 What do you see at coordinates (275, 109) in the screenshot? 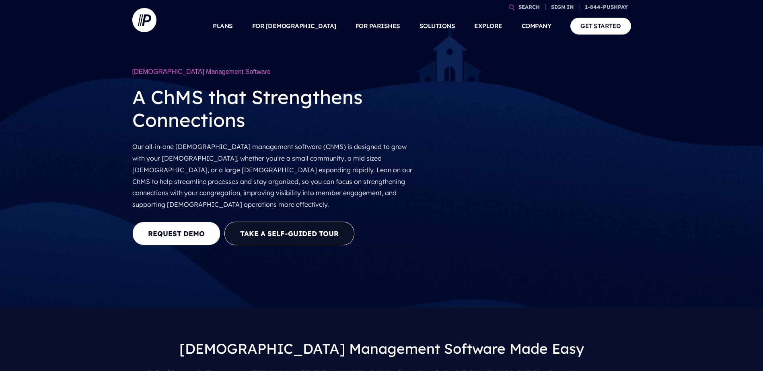
I see `h2: A ChMS that Strengthens Connections` at bounding box center [275, 109].